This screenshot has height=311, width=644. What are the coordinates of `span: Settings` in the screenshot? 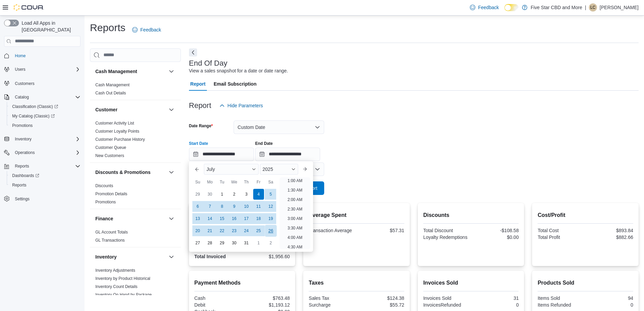 It's located at (22, 199).